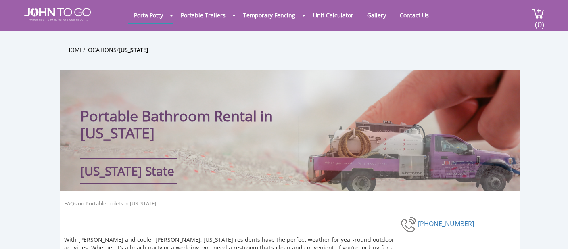  I want to click on img: JOHN to go, so click(57, 15).